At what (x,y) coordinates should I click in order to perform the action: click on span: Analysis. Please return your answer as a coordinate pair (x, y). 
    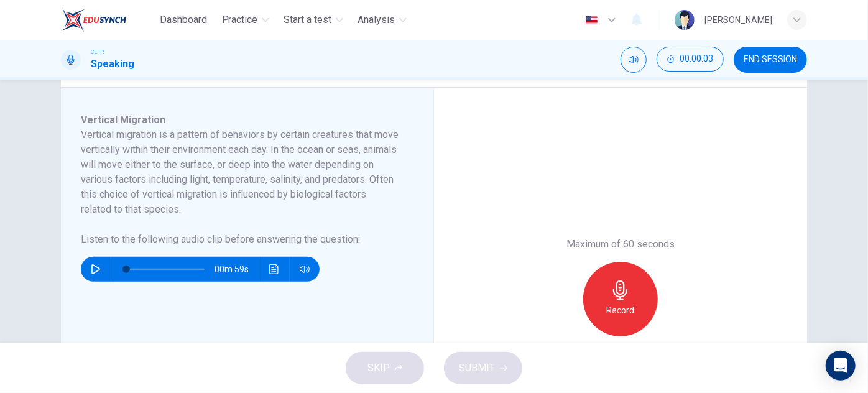
    Looking at the image, I should click on (377, 20).